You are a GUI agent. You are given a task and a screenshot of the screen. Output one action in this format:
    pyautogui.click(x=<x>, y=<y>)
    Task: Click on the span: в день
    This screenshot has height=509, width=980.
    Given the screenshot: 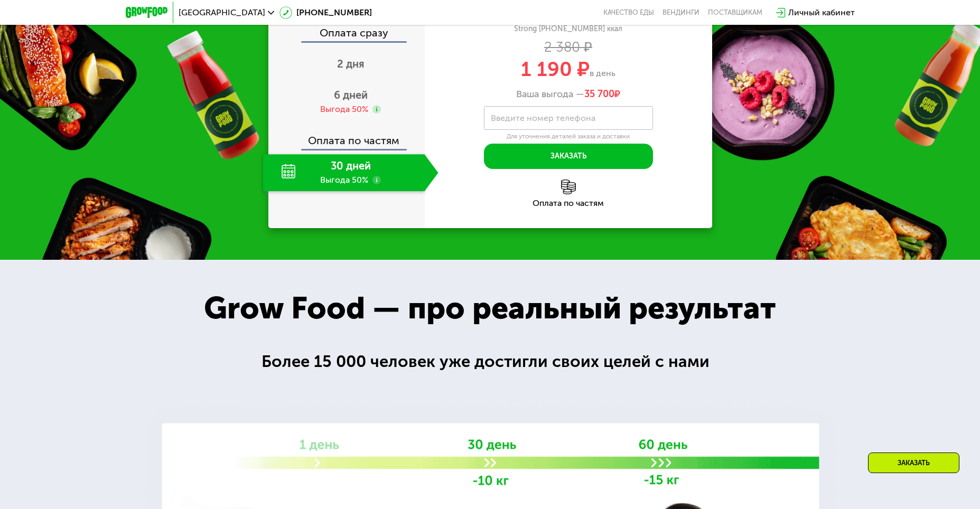 What is the action you would take?
    pyautogui.click(x=602, y=73)
    